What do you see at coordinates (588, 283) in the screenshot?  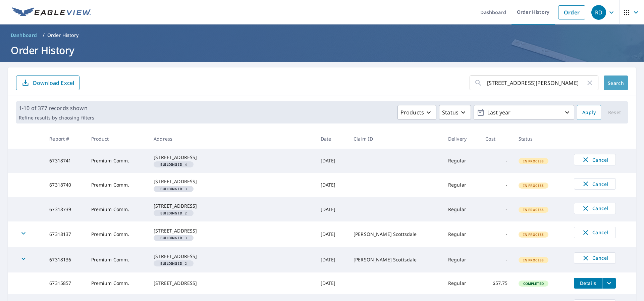 I see `button: detailsBtn-67315857` at bounding box center [588, 283].